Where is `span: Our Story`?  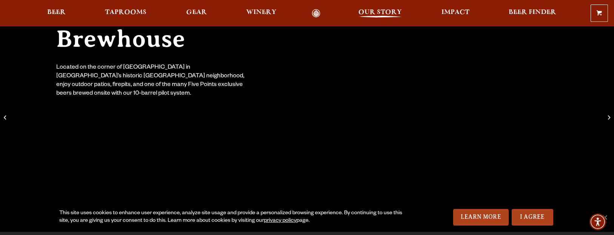 span: Our Story is located at coordinates (380, 12).